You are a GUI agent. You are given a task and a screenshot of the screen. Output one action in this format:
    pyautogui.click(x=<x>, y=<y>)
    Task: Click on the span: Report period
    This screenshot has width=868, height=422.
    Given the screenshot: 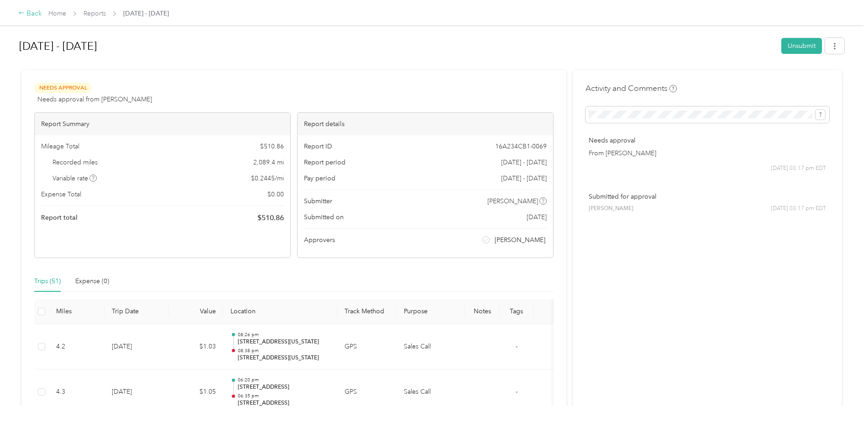 What is the action you would take?
    pyautogui.click(x=325, y=163)
    